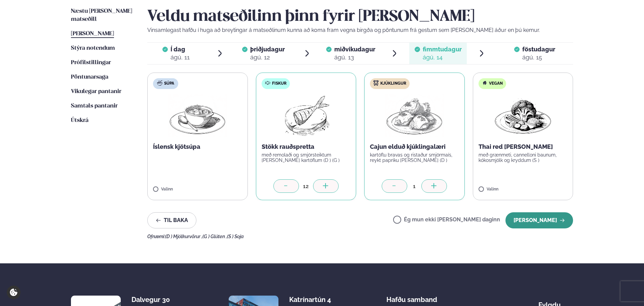  I want to click on a: Útskrá, so click(80, 121).